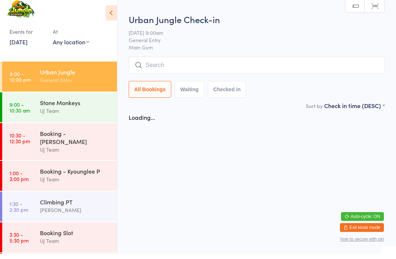  I want to click on div: Events for, so click(27, 37).